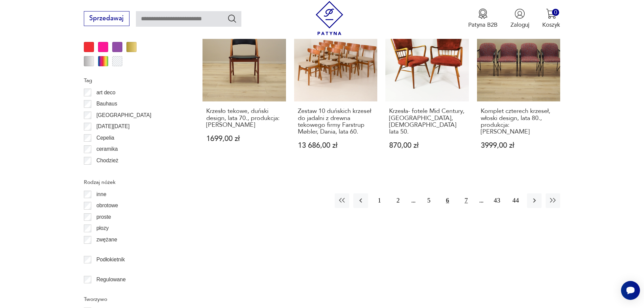 The width and height of the screenshot is (644, 308). I want to click on p: art deco, so click(106, 93).